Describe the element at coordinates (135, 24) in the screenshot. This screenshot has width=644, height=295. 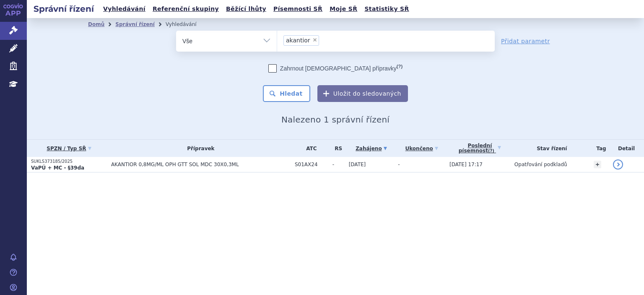
I see `a: Správní řízení` at that location.